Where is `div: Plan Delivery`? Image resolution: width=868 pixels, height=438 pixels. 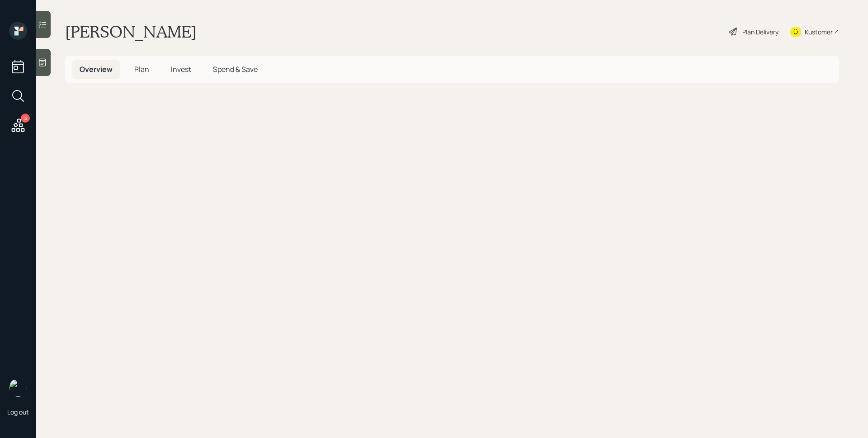
div: Plan Delivery is located at coordinates (761, 32).